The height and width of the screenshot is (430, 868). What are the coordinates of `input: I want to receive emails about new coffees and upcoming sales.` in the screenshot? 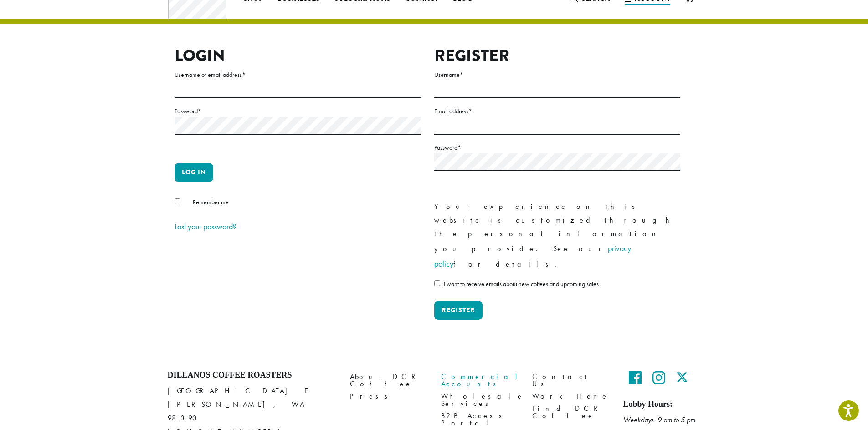 It's located at (437, 283).